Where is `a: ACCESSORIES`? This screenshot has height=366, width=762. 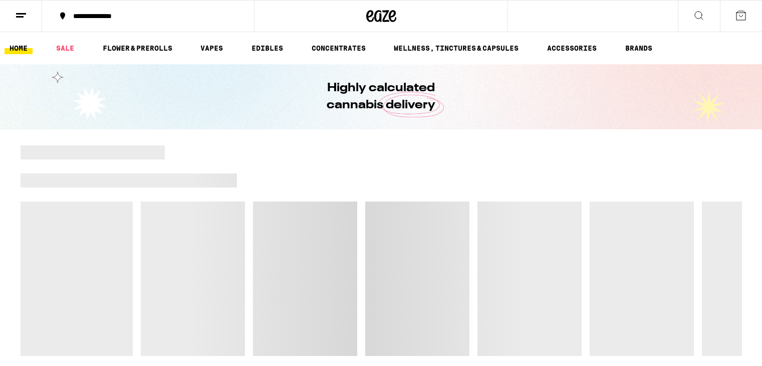
a: ACCESSORIES is located at coordinates (571, 48).